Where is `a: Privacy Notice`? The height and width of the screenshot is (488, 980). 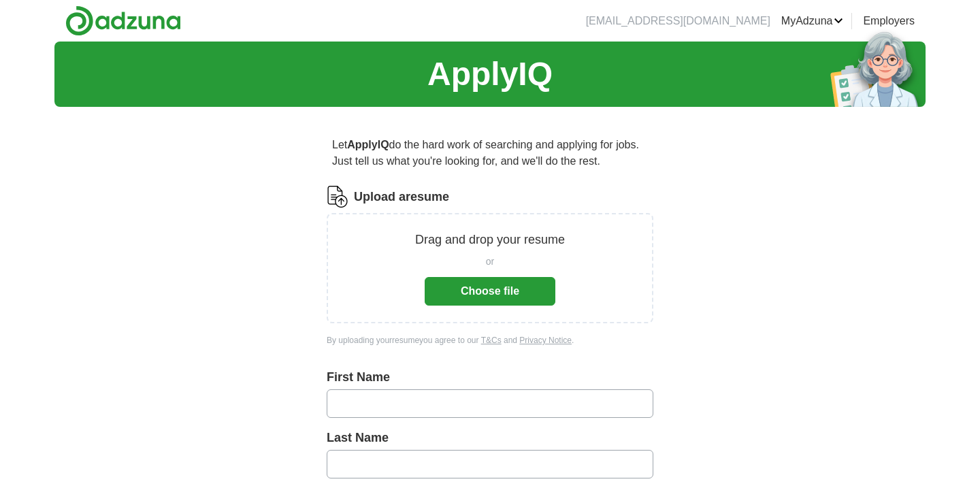 a: Privacy Notice is located at coordinates (545, 340).